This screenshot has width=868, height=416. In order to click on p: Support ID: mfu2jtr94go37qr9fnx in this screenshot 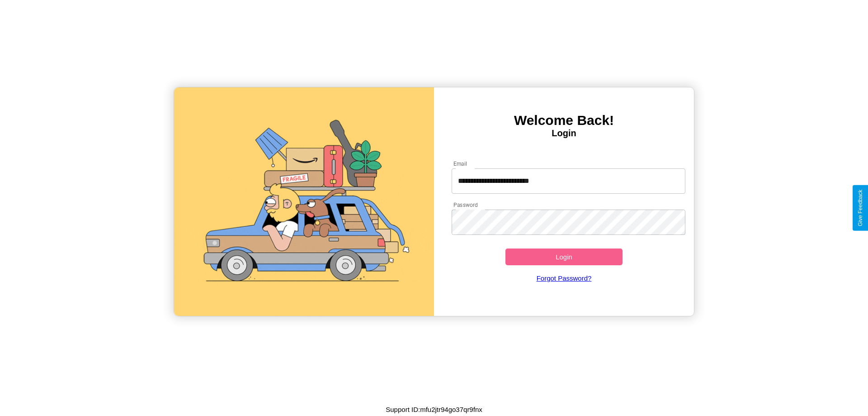, I will do `click(433, 409)`.